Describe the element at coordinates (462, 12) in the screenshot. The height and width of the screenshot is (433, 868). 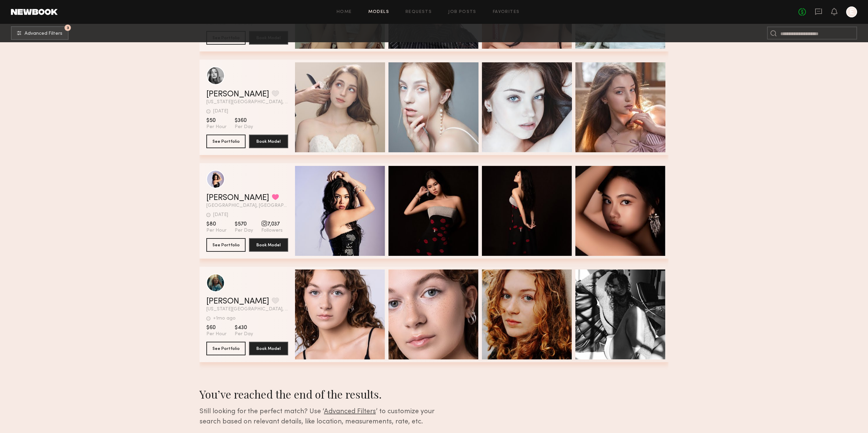
I see `a: Job Posts` at that location.